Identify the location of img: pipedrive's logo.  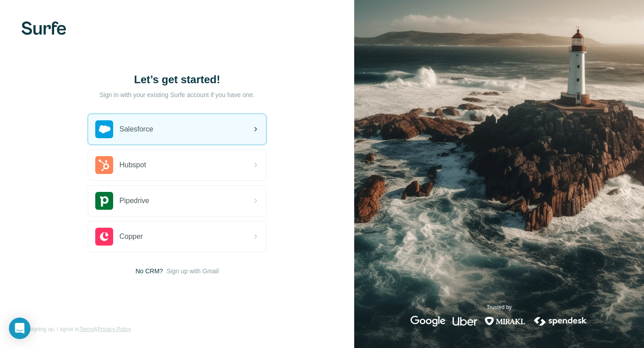
(104, 201).